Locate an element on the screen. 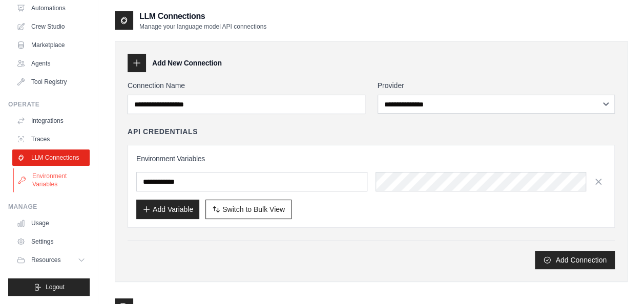 Image resolution: width=644 pixels, height=304 pixels. button: Resources is located at coordinates (51, 260).